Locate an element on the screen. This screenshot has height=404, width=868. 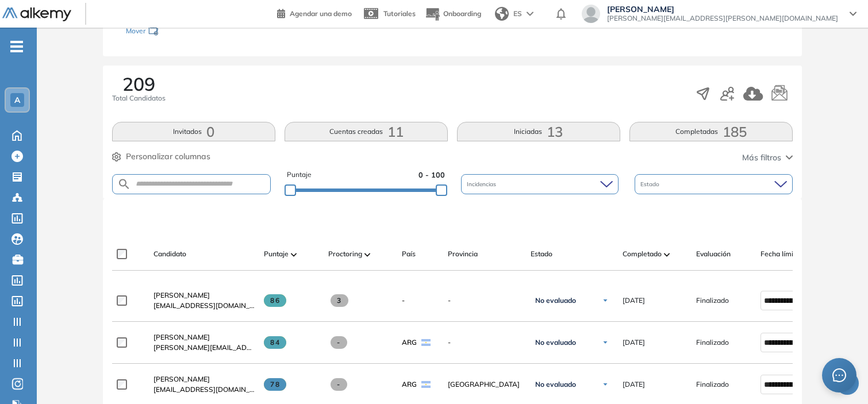
div: Incidencias is located at coordinates (540, 184).